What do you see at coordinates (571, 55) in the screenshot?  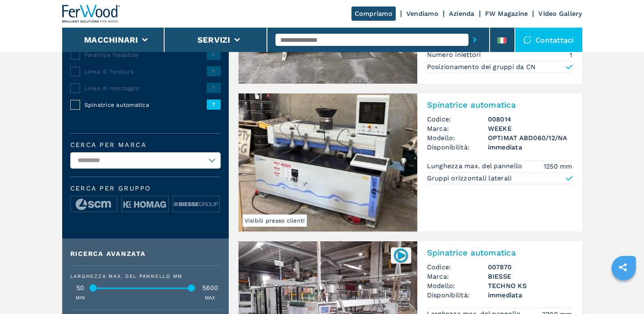 I see `em: 1` at bounding box center [571, 55].